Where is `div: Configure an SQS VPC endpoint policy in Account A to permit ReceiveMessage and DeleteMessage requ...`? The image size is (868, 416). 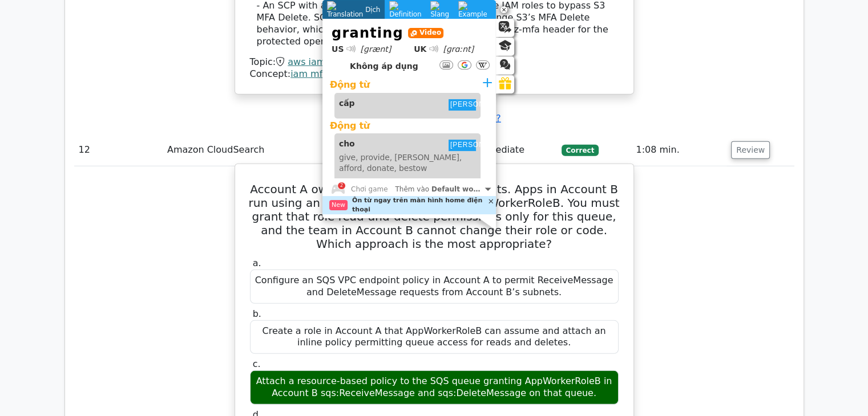 div: Configure an SQS VPC endpoint policy in Account A to permit ReceiveMessage and DeleteMessage requ... is located at coordinates (434, 287).